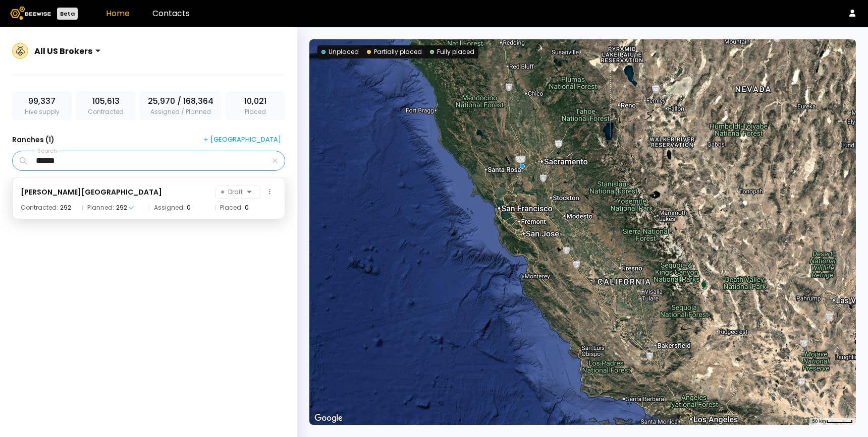 The width and height of the screenshot is (868, 437). I want to click on div: Unplaced, so click(340, 52).